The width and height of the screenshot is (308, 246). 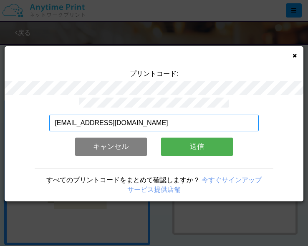 I want to click on input: メールアドレス, so click(x=154, y=123).